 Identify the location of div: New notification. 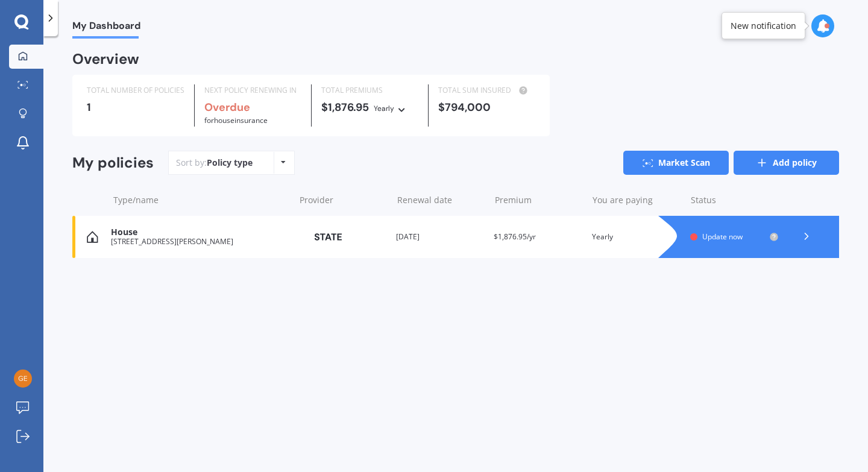
(763, 26).